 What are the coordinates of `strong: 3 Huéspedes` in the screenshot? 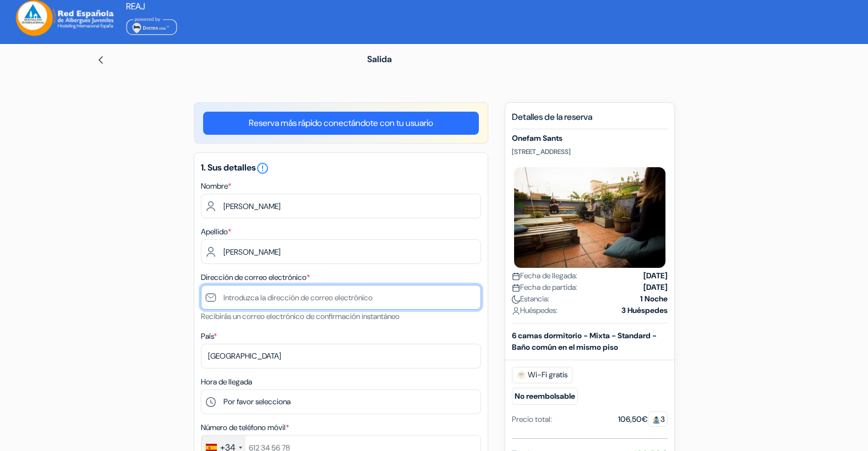 It's located at (644, 310).